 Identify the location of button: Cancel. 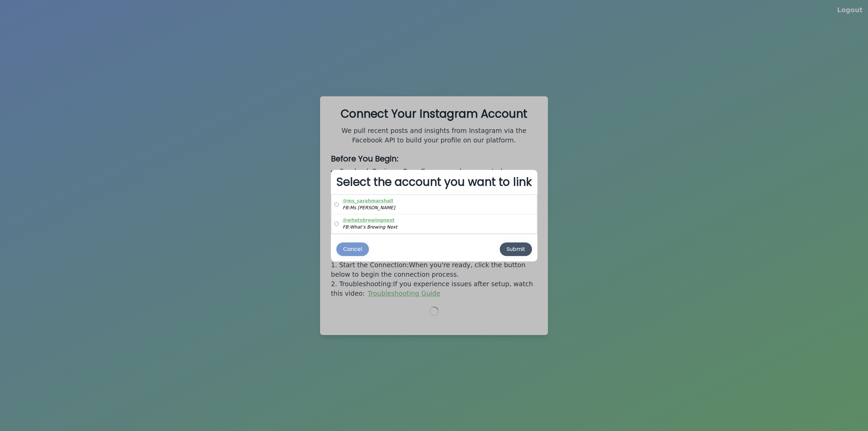
(352, 249).